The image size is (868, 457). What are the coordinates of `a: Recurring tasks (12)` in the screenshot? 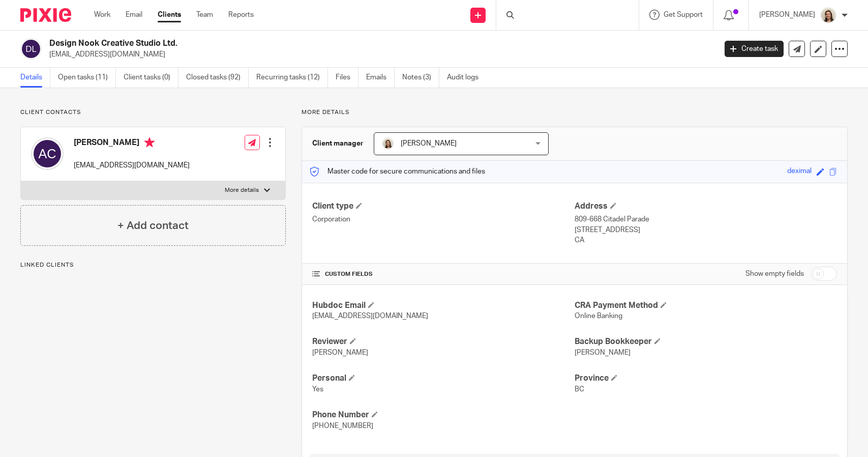 It's located at (292, 78).